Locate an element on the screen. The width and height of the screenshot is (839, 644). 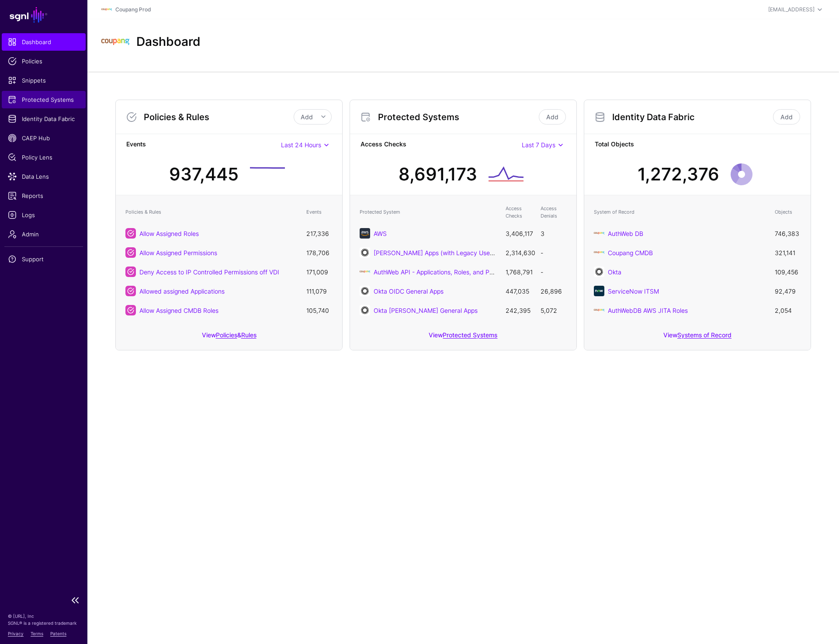
div: 1,272,376 is located at coordinates (678, 174).